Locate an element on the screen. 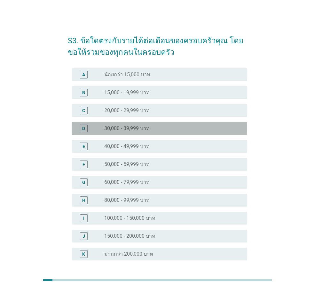  label: 80,000 - 99,999 บาท is located at coordinates (127, 200).